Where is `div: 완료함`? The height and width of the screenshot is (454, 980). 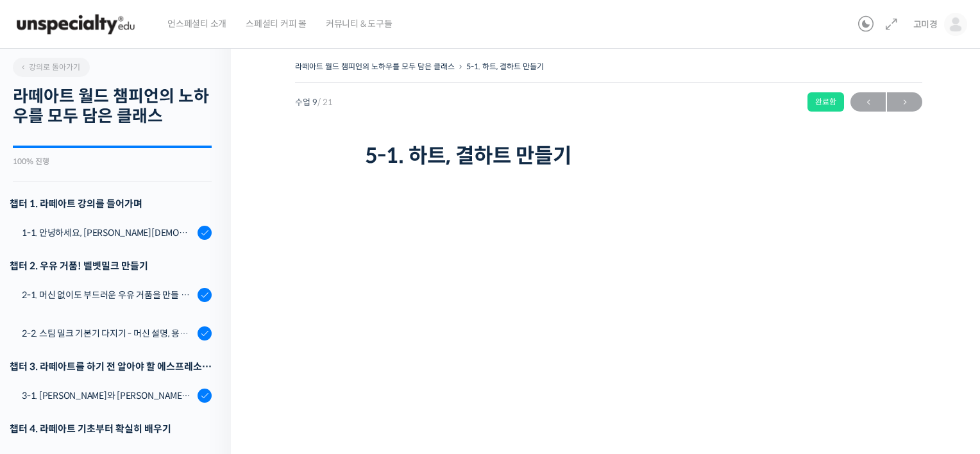
div: 완료함 is located at coordinates (825, 102).